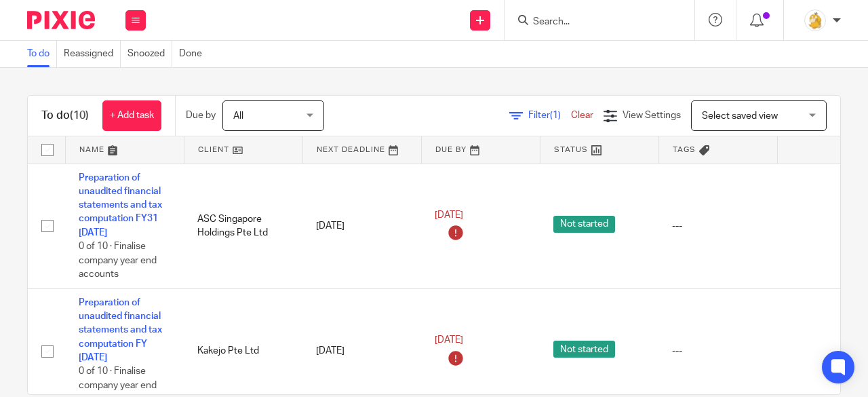  I want to click on img: Pixie, so click(61, 20).